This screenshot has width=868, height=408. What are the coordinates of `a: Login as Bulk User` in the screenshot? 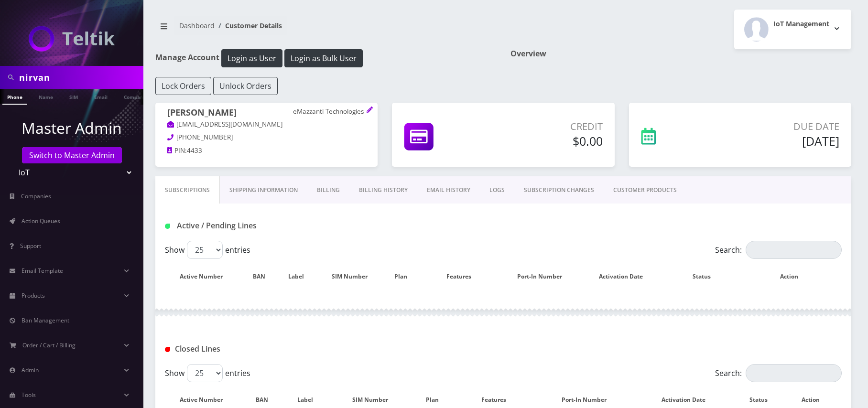 It's located at (323, 57).